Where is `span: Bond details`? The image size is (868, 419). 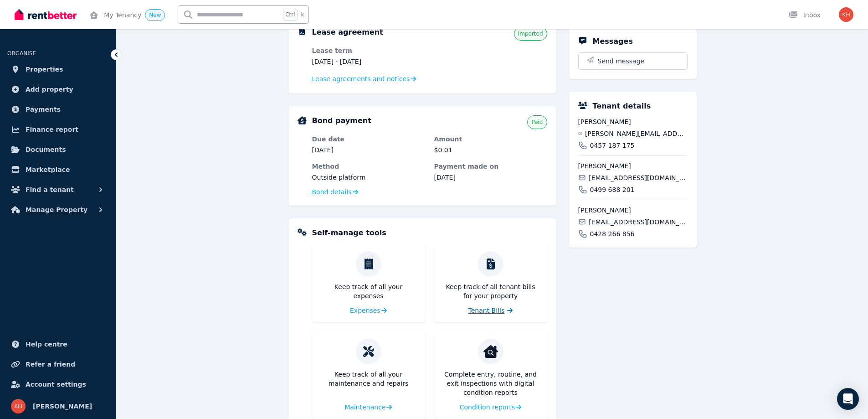
span: Bond details is located at coordinates (332, 192).